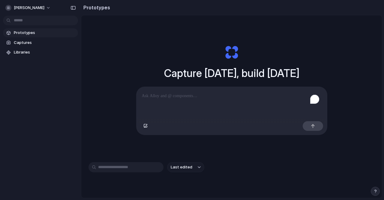 Image resolution: width=384 pixels, height=200 pixels. I want to click on a: Captures, so click(41, 43).